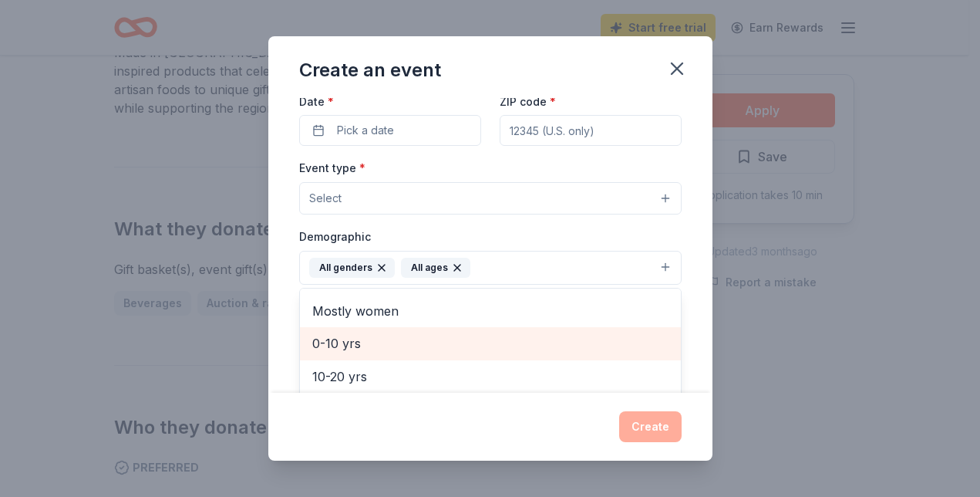 The width and height of the screenshot is (980, 497). What do you see at coordinates (491, 344) in the screenshot?
I see `span: 0-10 yrs` at bounding box center [491, 344].